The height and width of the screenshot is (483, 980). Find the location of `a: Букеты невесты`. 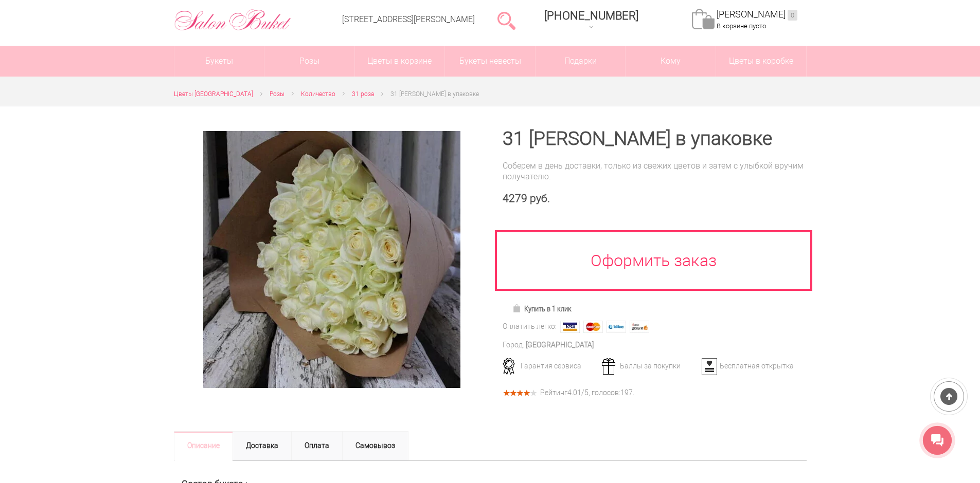

a: Букеты невесты is located at coordinates (490, 61).